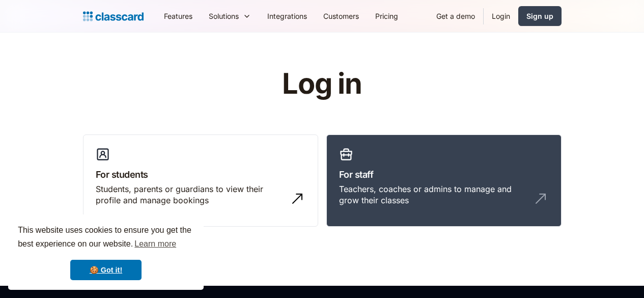  Describe the element at coordinates (387, 16) in the screenshot. I see `a: Pricing` at that location.